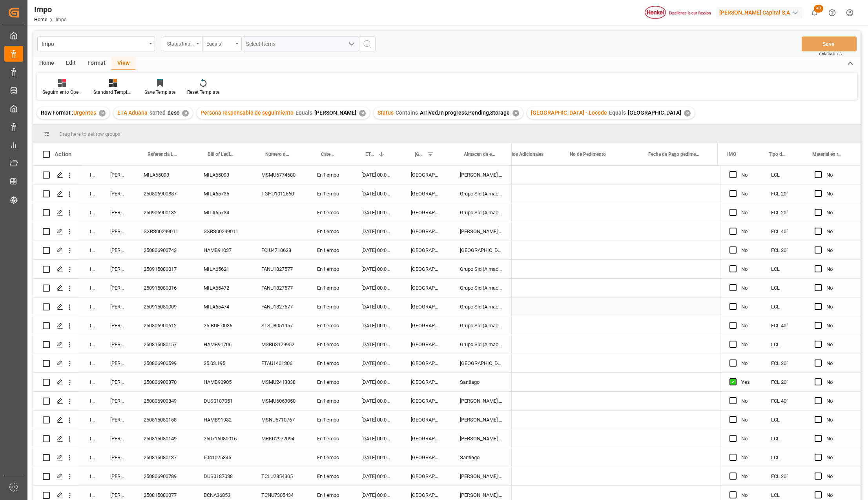 Image resolution: width=868 pixels, height=500 pixels. Describe the element at coordinates (164, 326) in the screenshot. I see `div: 250806900612` at that location.